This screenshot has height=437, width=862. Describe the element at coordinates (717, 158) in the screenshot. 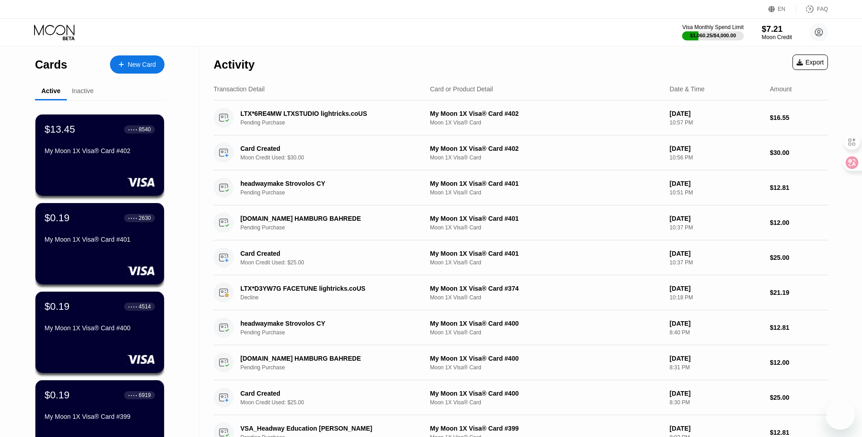

I see `div: 10:56 PM` at that location.